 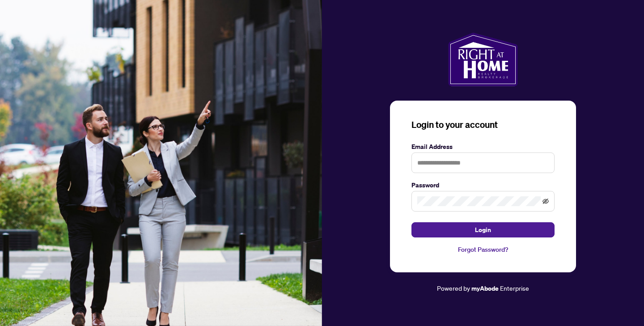 I want to click on h3: Login to your account, so click(x=483, y=125).